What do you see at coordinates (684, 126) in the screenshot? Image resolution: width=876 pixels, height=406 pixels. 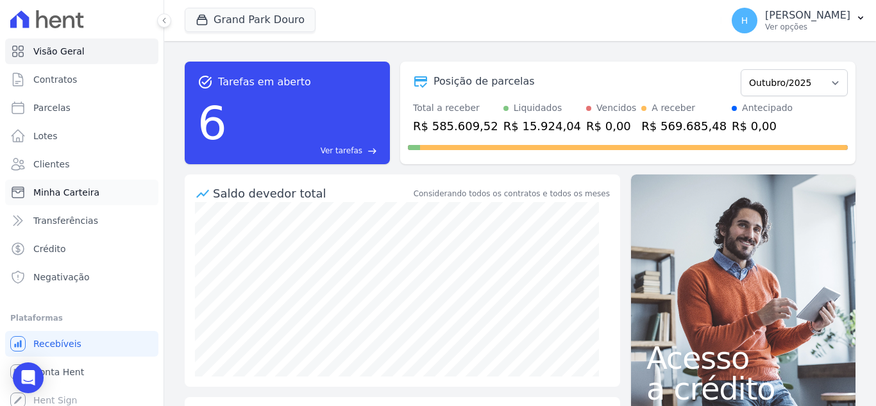 I see `div: R$ 569.685,48` at bounding box center [684, 126].